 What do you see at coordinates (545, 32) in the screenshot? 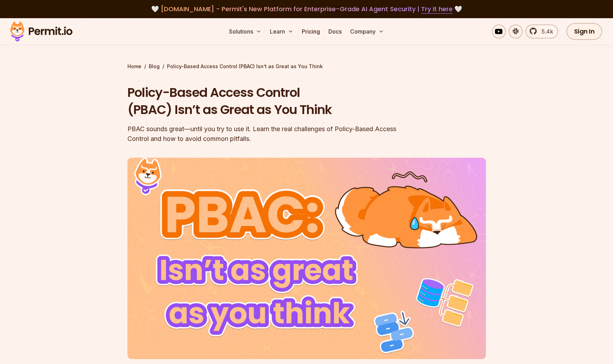
I see `span: 5.4k` at bounding box center [545, 32].